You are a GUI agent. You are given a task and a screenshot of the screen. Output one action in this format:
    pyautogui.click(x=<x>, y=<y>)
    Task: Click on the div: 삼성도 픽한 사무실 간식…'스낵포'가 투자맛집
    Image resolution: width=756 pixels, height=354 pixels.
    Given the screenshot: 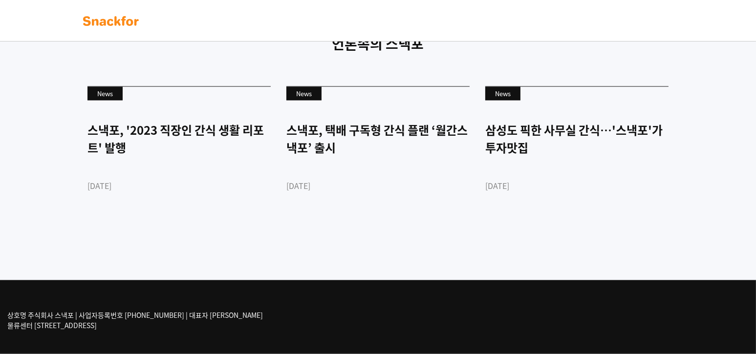 What is the action you would take?
    pyautogui.click(x=577, y=139)
    